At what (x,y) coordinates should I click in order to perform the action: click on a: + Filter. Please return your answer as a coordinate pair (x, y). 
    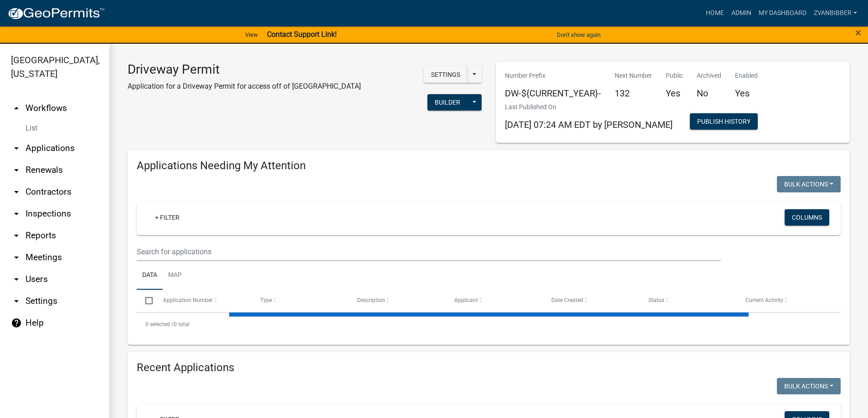
    Looking at the image, I should click on (167, 217).